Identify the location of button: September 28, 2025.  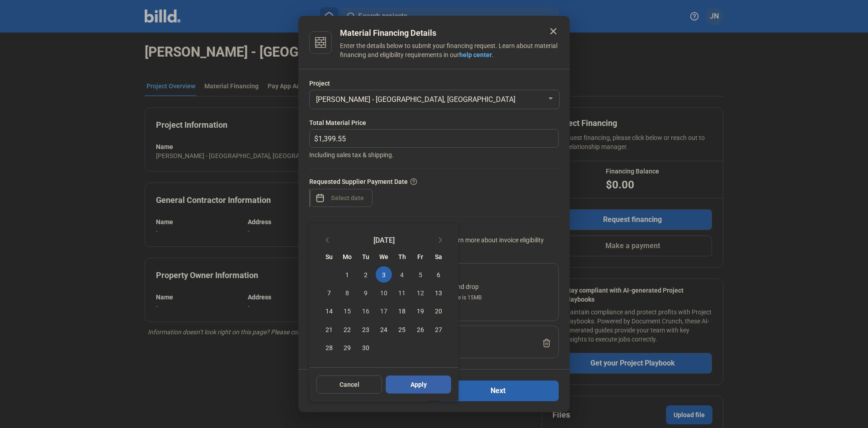
(329, 347).